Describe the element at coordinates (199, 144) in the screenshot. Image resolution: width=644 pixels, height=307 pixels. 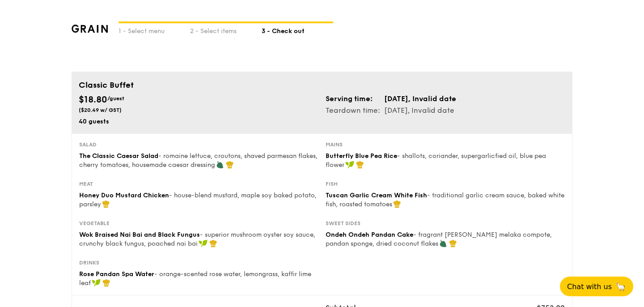
I see `div: Salad` at that location.